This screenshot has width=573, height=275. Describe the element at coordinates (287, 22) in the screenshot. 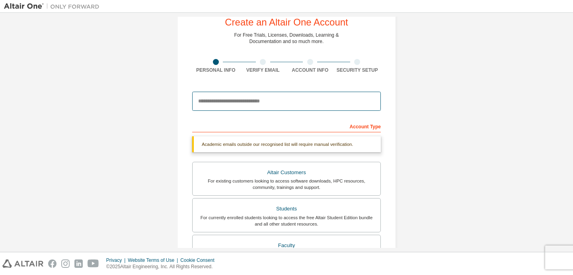

I see `div: Create an Altair One Account` at that location.